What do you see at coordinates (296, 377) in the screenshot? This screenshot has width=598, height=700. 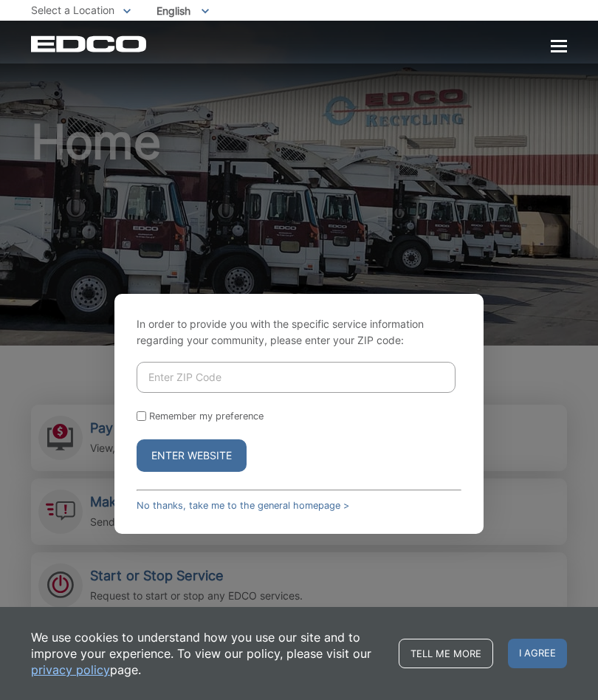 I see `input: Enter ZIP Code` at bounding box center [296, 377].